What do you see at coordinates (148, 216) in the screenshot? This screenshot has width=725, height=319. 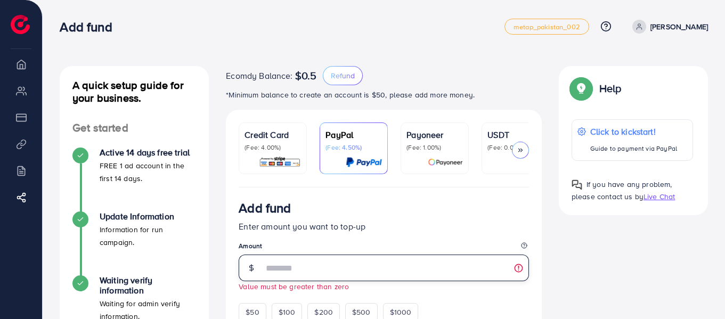 I see `h4: Update Information` at bounding box center [148, 216].